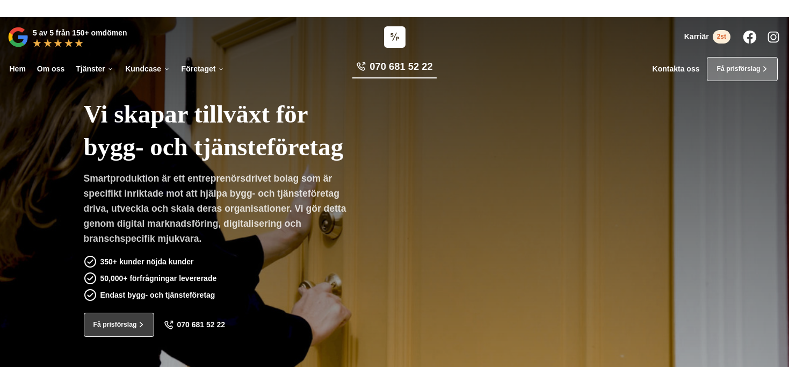 This screenshot has height=367, width=789. What do you see at coordinates (147, 261) in the screenshot?
I see `p: 350+ kunder nöjda kunder` at bounding box center [147, 261].